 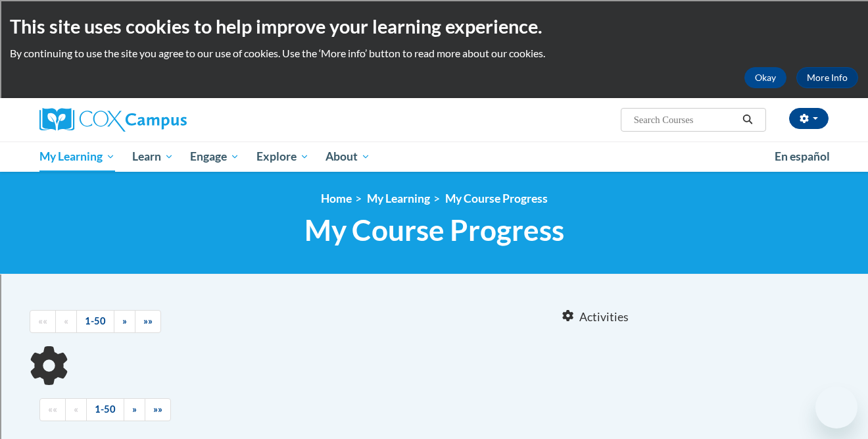 What do you see at coordinates (153, 157) in the screenshot?
I see `a: Learn` at bounding box center [153, 157].